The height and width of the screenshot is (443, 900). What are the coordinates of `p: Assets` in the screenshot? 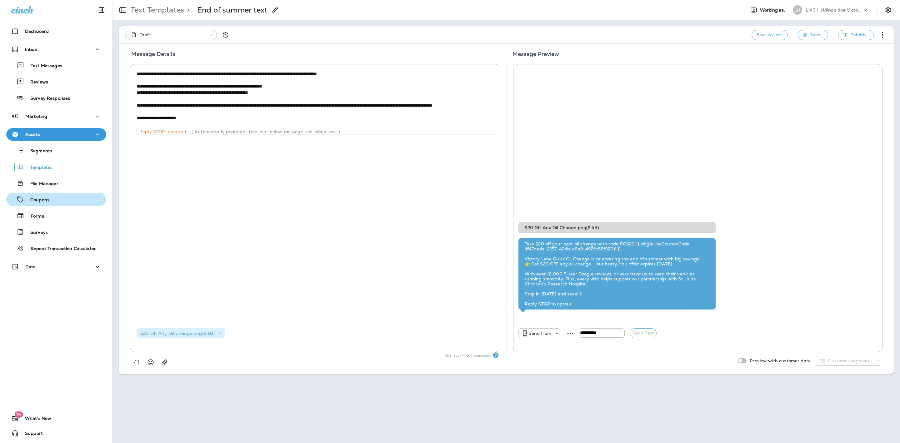 It's located at (33, 134).